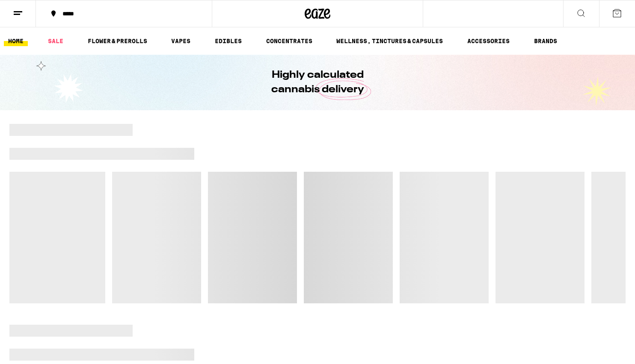 Image resolution: width=635 pixels, height=364 pixels. Describe the element at coordinates (228, 41) in the screenshot. I see `a: EDIBLES` at that location.